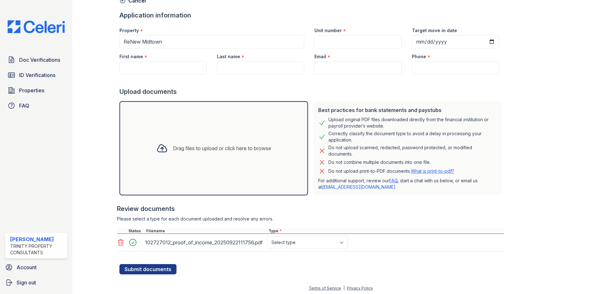 The height and width of the screenshot is (294, 609). I want to click on p: For additional support, review our , start a chat with us below, or email us at, so click(408, 184).